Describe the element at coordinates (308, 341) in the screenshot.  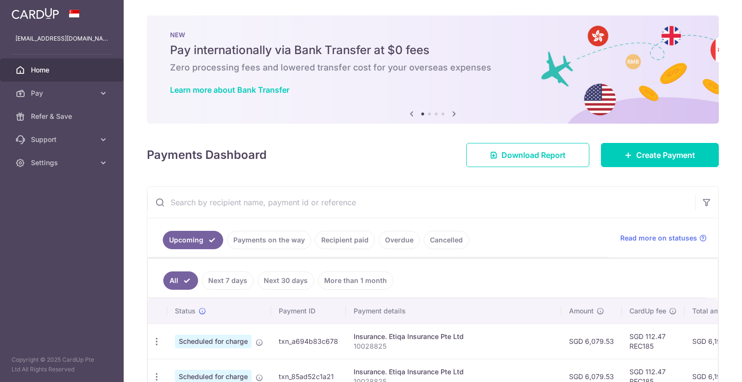
I see `td: txn_a694b83c678` at that location.